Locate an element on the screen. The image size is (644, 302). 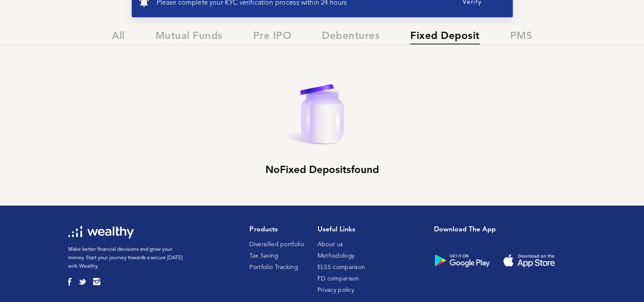
span: Fixed Deposit is located at coordinates (445, 37).